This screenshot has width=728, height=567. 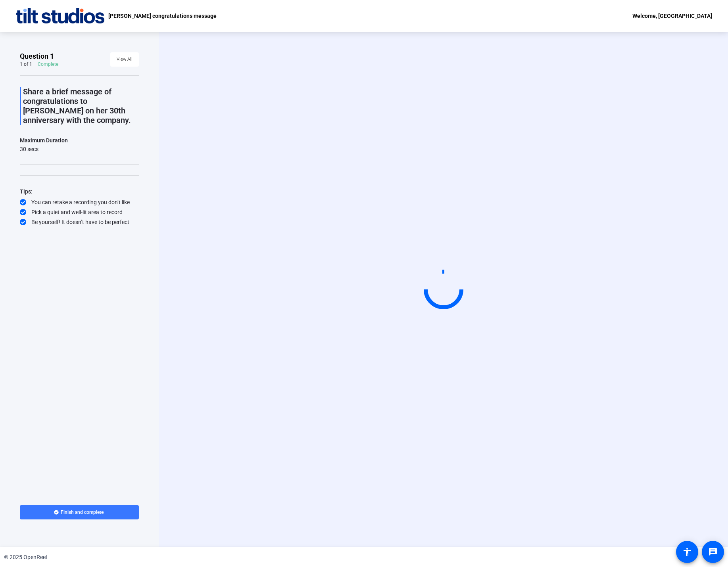 What do you see at coordinates (37, 57) in the screenshot?
I see `span: Question 1` at bounding box center [37, 57].